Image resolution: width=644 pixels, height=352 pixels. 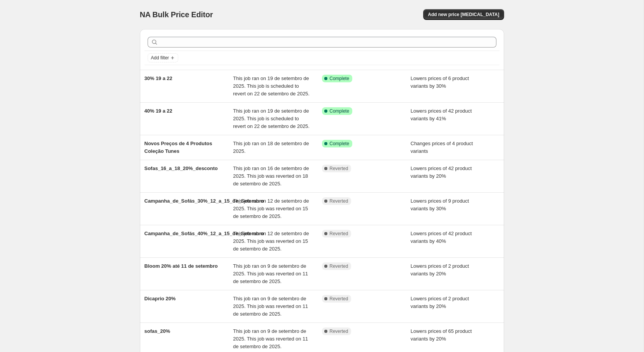 What do you see at coordinates (178, 147) in the screenshot?
I see `span: Novos Preços de 4 Produtos Coleção Tunes` at bounding box center [178, 147].